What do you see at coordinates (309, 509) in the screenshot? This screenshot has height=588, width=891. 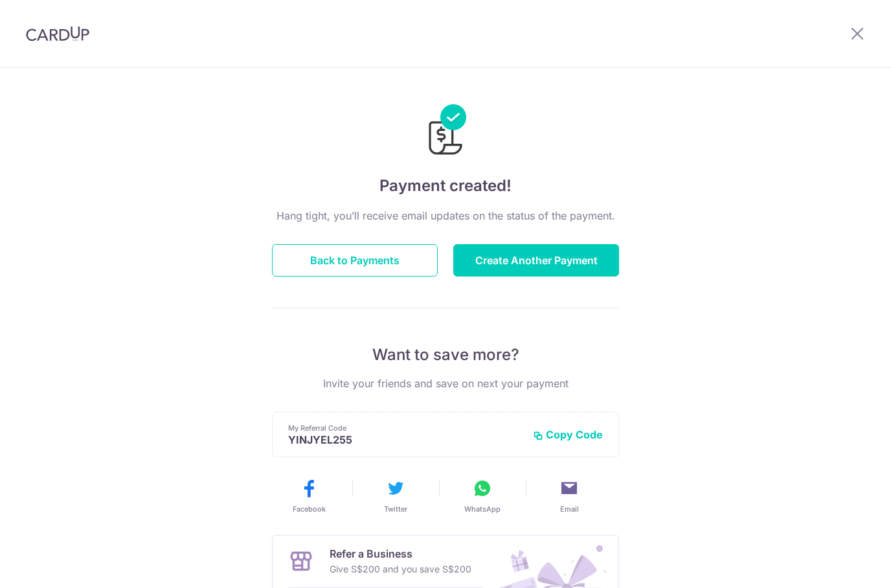 I see `span: Facebook` at bounding box center [309, 509].